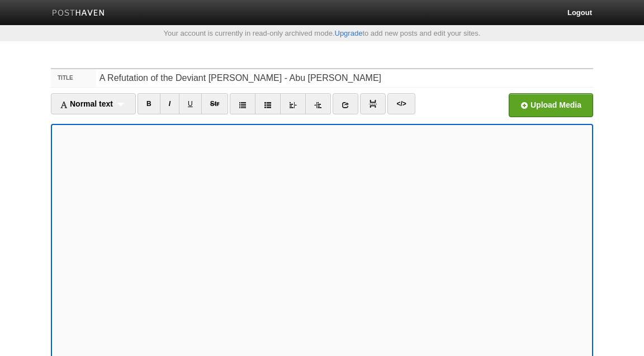 This screenshot has height=356, width=644. What do you see at coordinates (373, 104) in the screenshot?
I see `img: pagebreak-icon.png` at bounding box center [373, 104].